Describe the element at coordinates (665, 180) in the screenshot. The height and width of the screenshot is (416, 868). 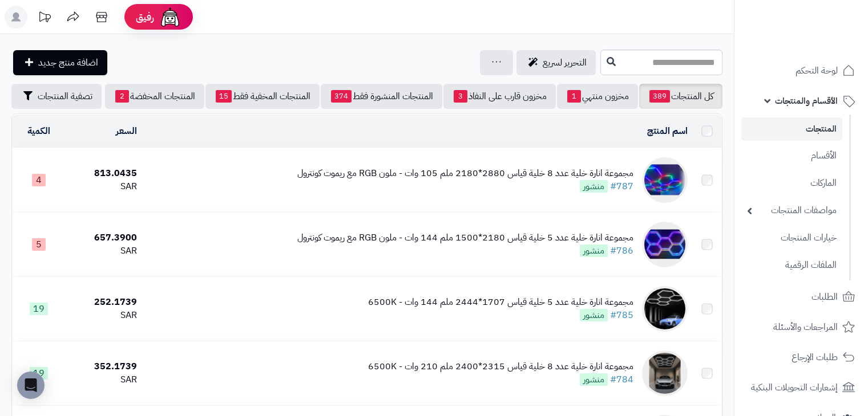
I see `img: مجموعة انارة خلية عدد 8 خلية قياس 2880*2180 ملم 105 وات - ملون RGB مع ريموت كونترول` at that location.